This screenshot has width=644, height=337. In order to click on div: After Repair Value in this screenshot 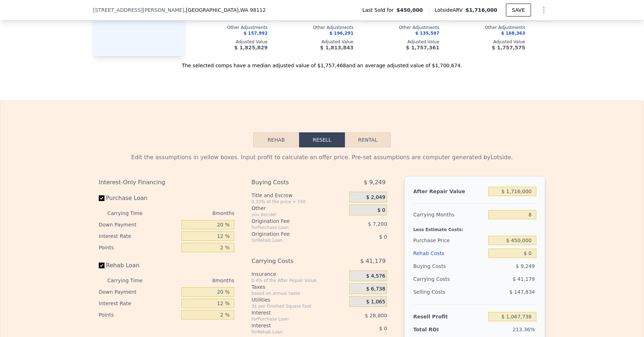, I will do `click(449, 192)`.